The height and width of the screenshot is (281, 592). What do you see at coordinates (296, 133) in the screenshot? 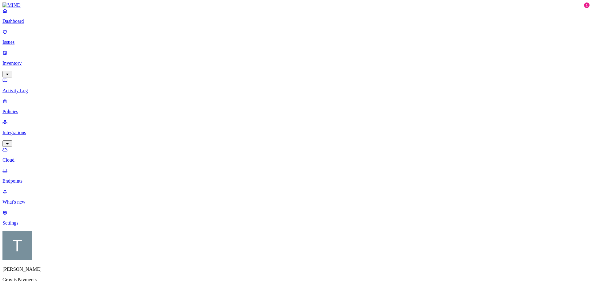
I see `a: Integrations` at bounding box center [296, 133].